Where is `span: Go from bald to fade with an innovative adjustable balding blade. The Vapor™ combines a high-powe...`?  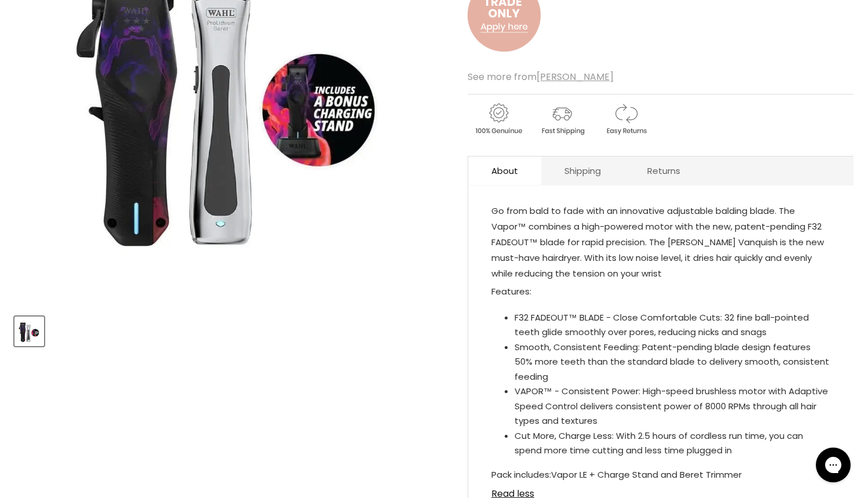
span: Go from bald to fade with an innovative adjustable balding blade. The Vapor™ combines a high-powe... is located at coordinates (657, 241).